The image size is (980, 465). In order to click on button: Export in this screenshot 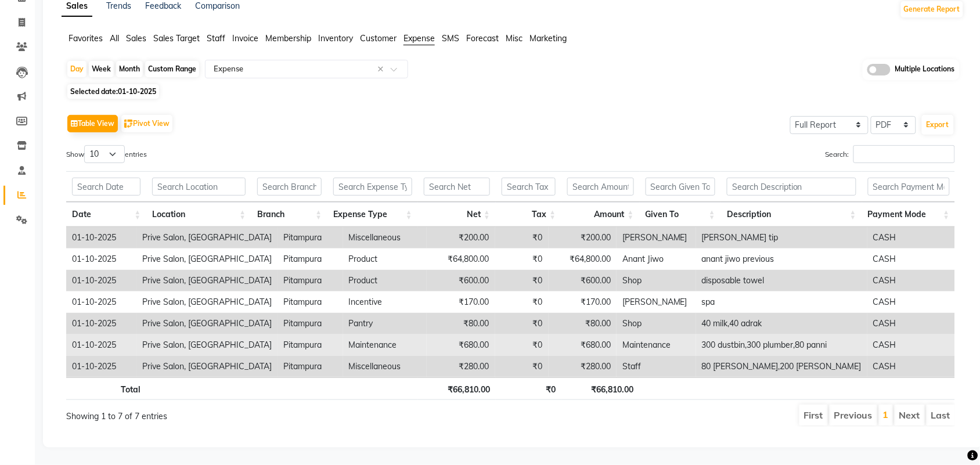, I will do `click(938, 125)`.